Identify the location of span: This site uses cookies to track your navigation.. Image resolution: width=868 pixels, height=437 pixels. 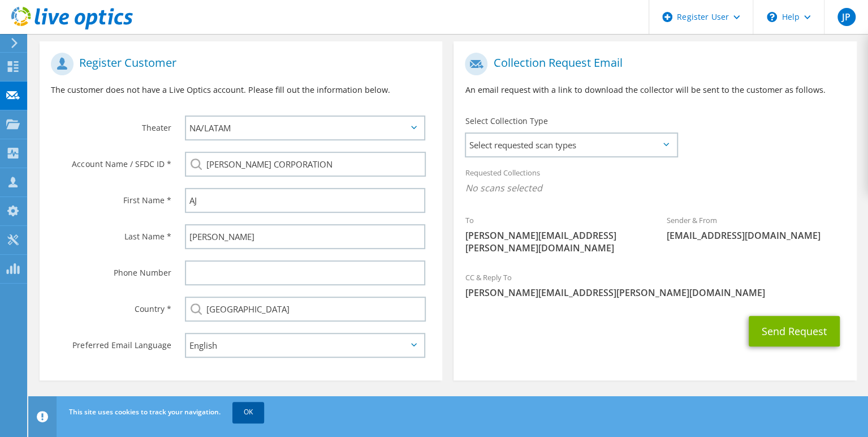
(145, 412).